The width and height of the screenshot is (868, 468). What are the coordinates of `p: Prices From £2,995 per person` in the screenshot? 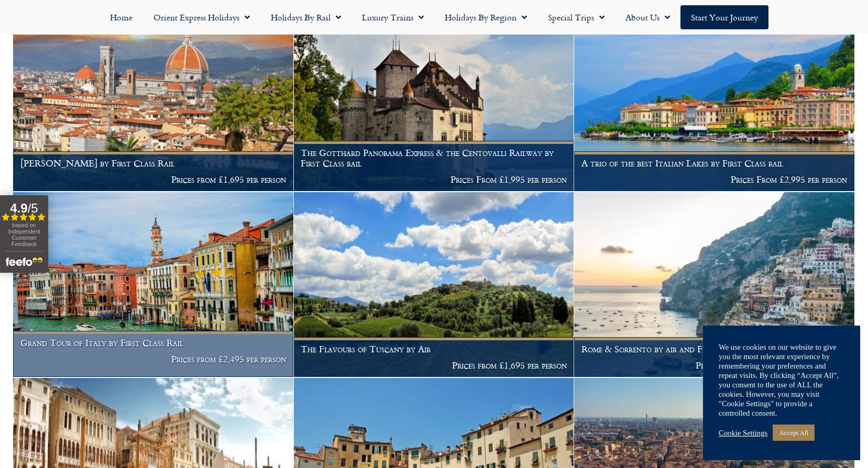 It's located at (715, 180).